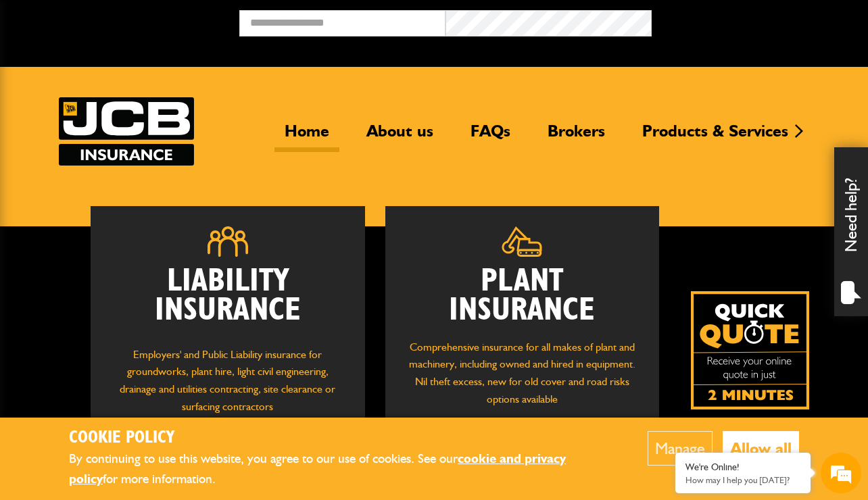  I want to click on button: Allow all, so click(761, 448).